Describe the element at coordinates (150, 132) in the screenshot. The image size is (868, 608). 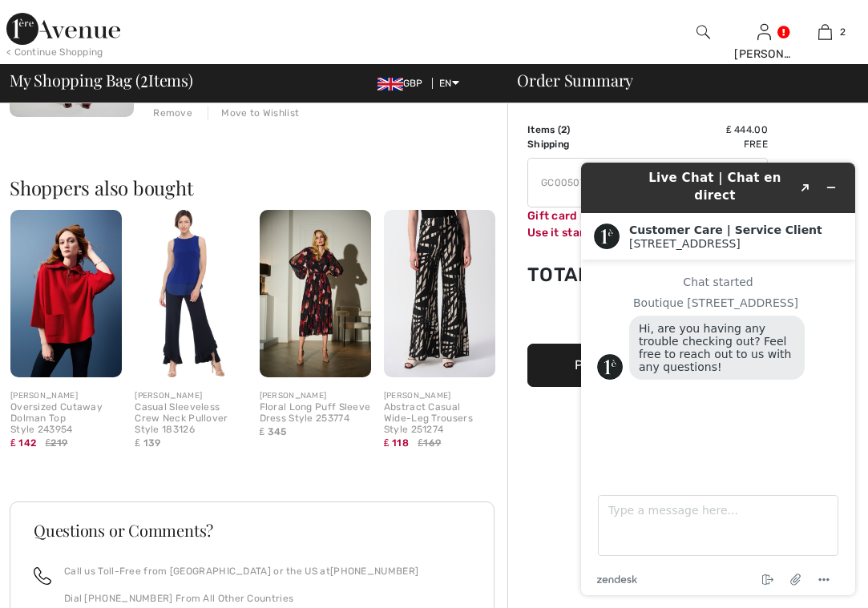
I see `div: Chat started` at that location.